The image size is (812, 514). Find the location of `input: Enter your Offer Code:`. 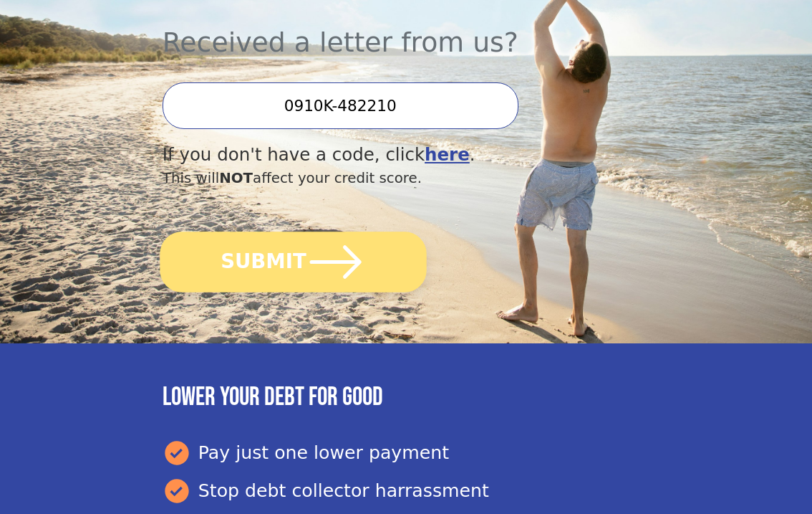

input: Enter your Offer Code: is located at coordinates (340, 105).